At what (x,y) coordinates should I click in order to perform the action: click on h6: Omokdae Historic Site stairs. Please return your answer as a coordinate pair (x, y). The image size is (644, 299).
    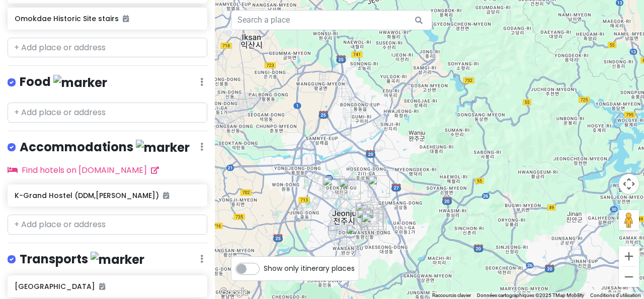
    Looking at the image, I should click on (107, 19).